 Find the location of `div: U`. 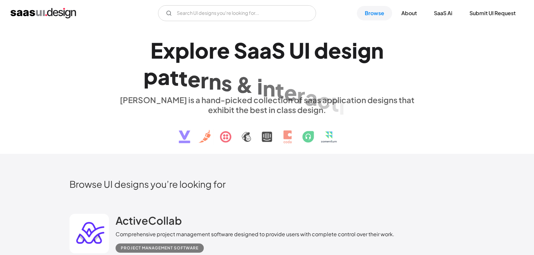

div: U is located at coordinates (296, 50).